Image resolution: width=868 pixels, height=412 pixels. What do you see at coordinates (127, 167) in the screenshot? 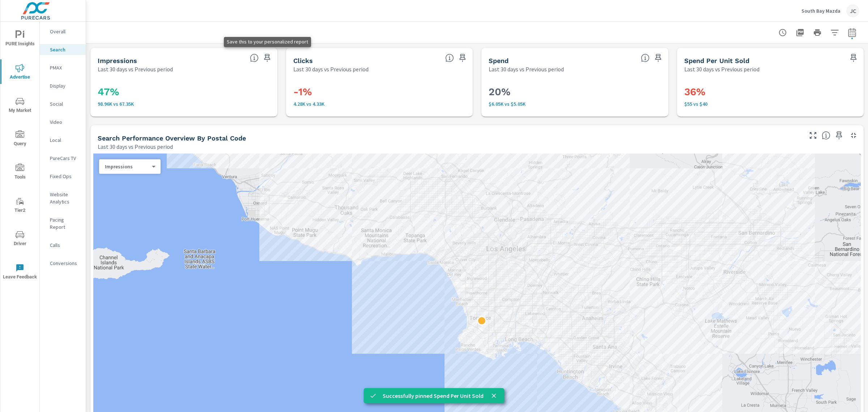
I see `p: Impressions` at bounding box center [127, 167].